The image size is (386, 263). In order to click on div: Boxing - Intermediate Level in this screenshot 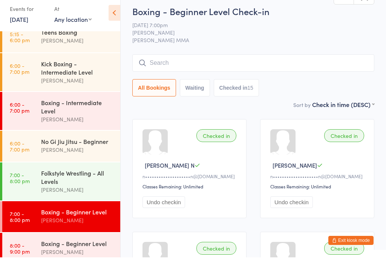, I will do `click(77, 112)`.